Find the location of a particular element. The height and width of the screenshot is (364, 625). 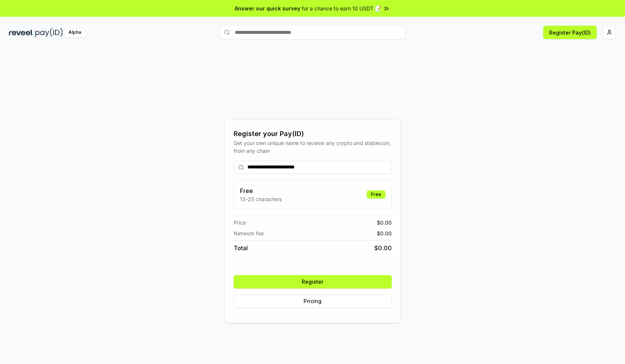

span: Total is located at coordinates (241, 248).